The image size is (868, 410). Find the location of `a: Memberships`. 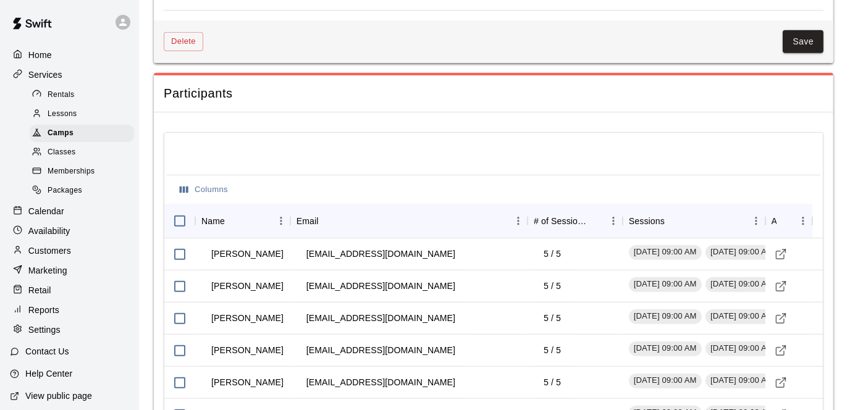

a: Memberships is located at coordinates (84, 172).